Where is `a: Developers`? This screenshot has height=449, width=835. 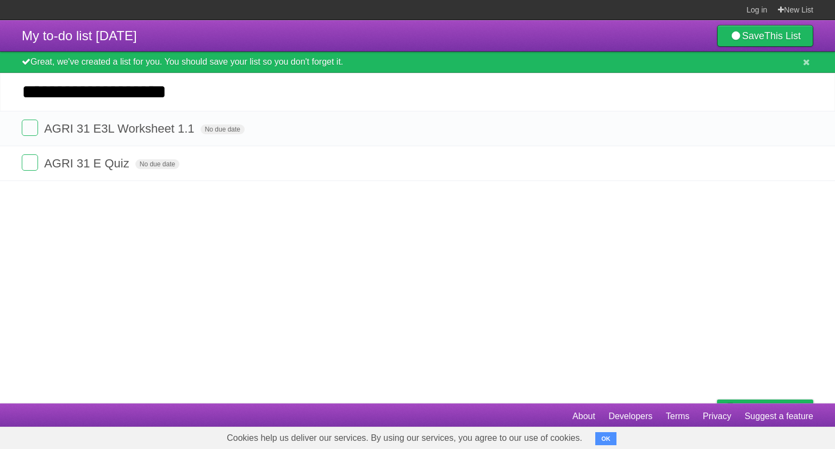 a: Developers is located at coordinates (630, 416).